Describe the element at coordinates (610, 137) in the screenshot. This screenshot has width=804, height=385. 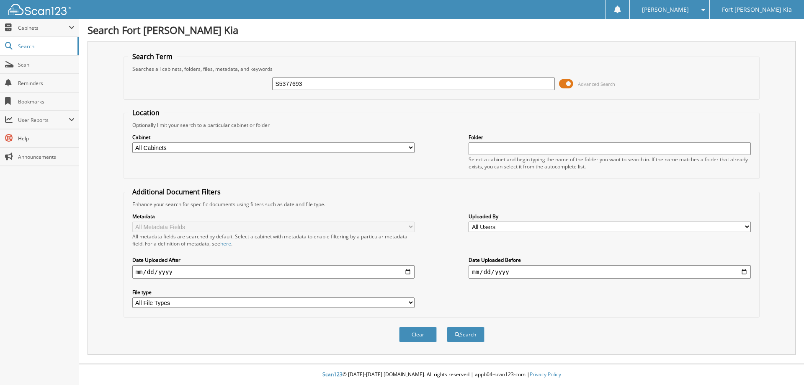
I see `label: Folder` at that location.